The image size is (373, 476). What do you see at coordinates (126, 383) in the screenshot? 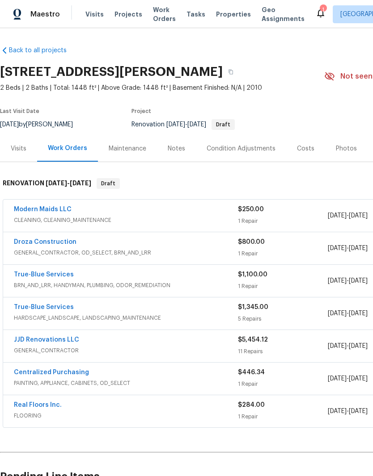
I see `span: PAINTING, APPLIANCE, CABINETS, OD_SELECT` at bounding box center [126, 383].